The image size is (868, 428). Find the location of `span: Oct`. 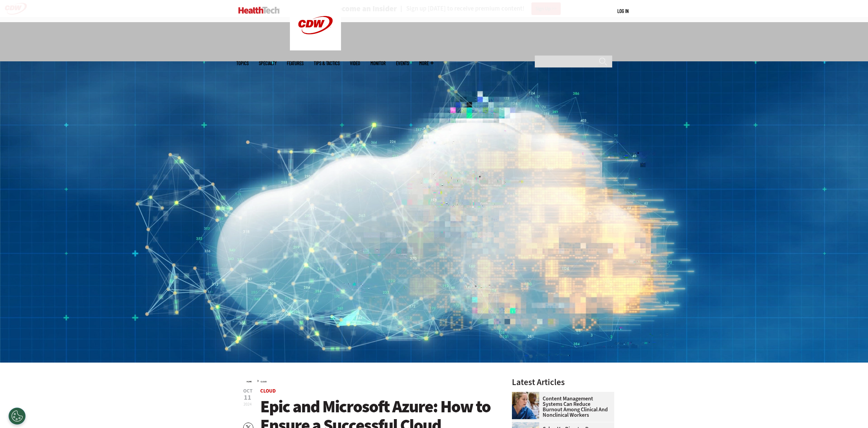

span: Oct is located at coordinates (247, 391).